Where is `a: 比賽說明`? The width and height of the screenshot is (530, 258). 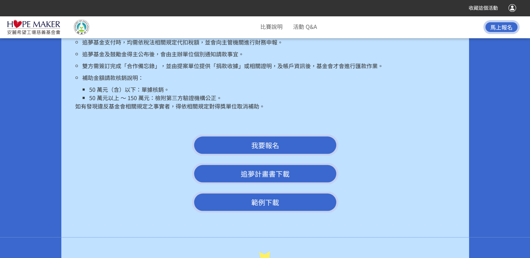 a: 比賽說明 is located at coordinates (271, 26).